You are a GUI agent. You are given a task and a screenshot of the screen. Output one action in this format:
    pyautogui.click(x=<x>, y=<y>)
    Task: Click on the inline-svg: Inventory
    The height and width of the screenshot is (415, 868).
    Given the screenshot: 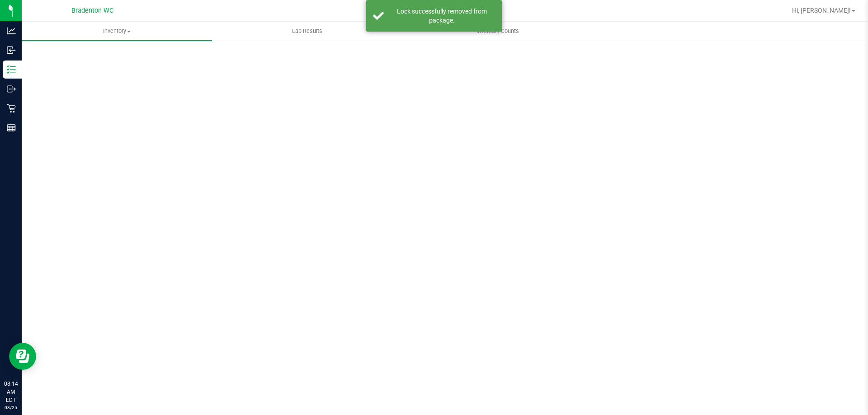 What is the action you would take?
    pyautogui.click(x=11, y=70)
    